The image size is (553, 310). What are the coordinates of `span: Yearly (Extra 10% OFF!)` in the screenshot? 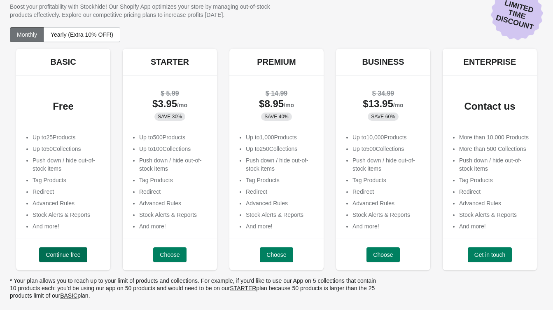 It's located at (82, 35).